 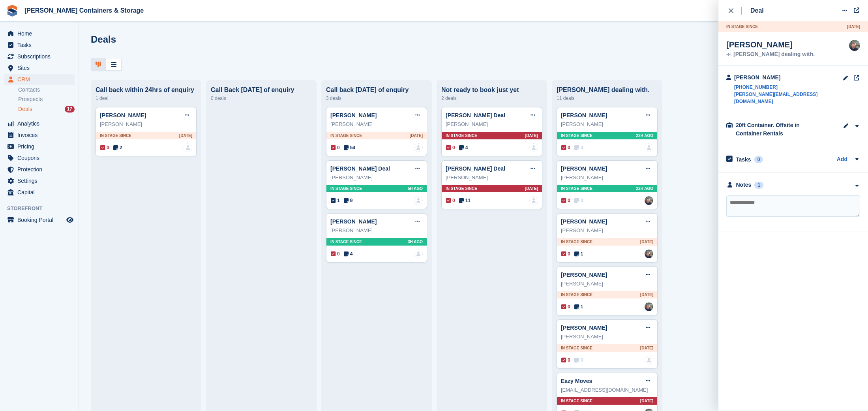 I want to click on span: Settings, so click(x=41, y=181).